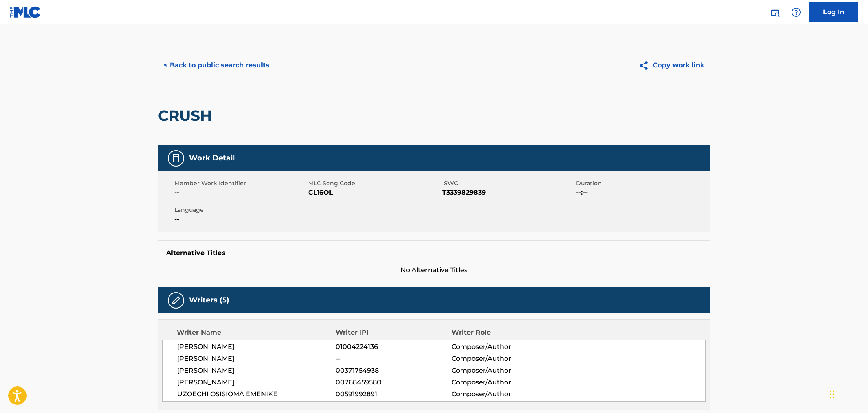 The height and width of the screenshot is (413, 868). Describe the element at coordinates (256, 332) in the screenshot. I see `div: Writer Name` at that location.